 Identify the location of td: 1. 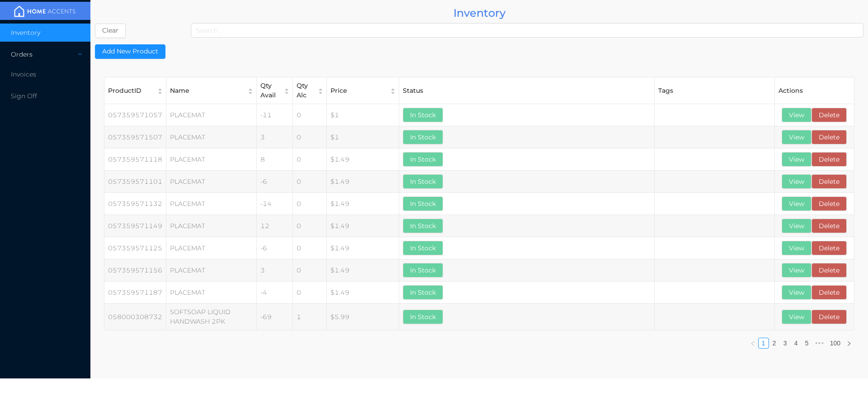
(309, 317).